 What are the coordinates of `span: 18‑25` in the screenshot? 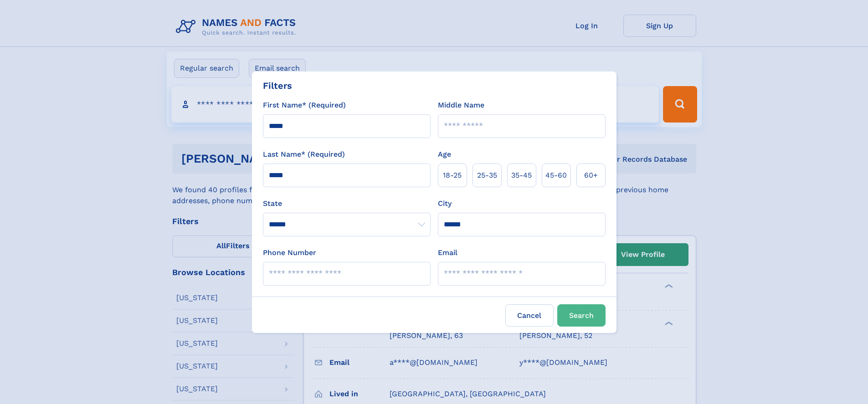 It's located at (452, 176).